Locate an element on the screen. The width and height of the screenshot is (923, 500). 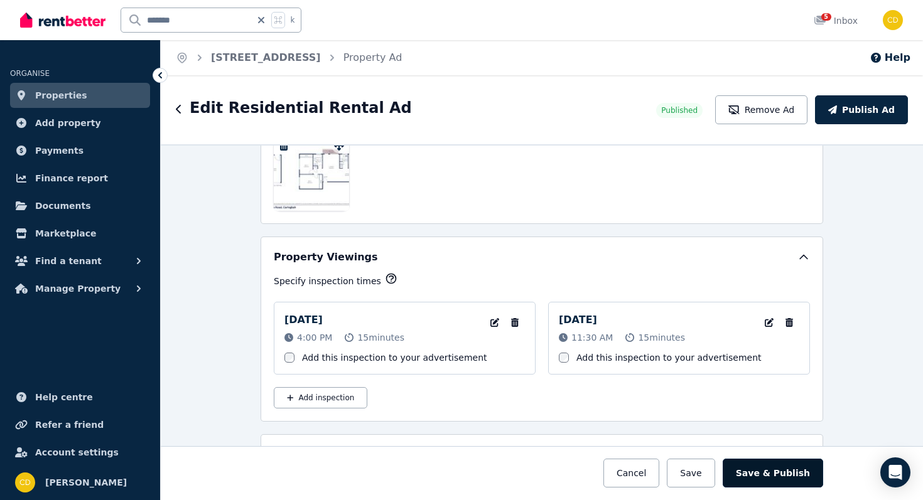
a: Property Ad is located at coordinates (373, 57).